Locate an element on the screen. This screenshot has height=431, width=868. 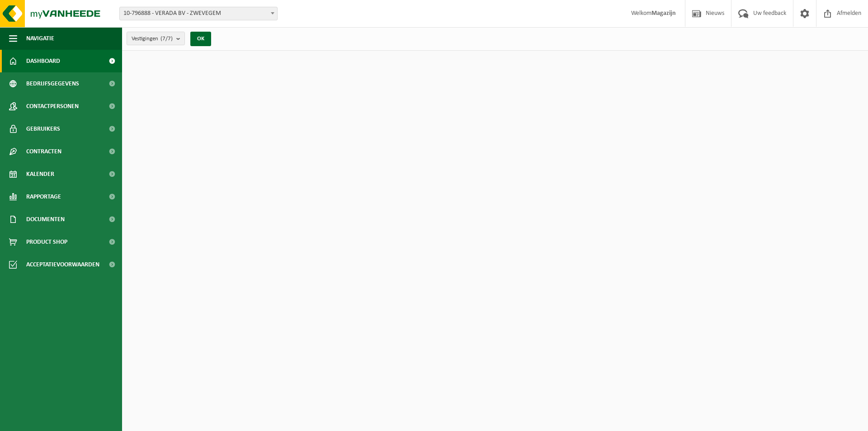
span: Dashboard is located at coordinates (43, 61).